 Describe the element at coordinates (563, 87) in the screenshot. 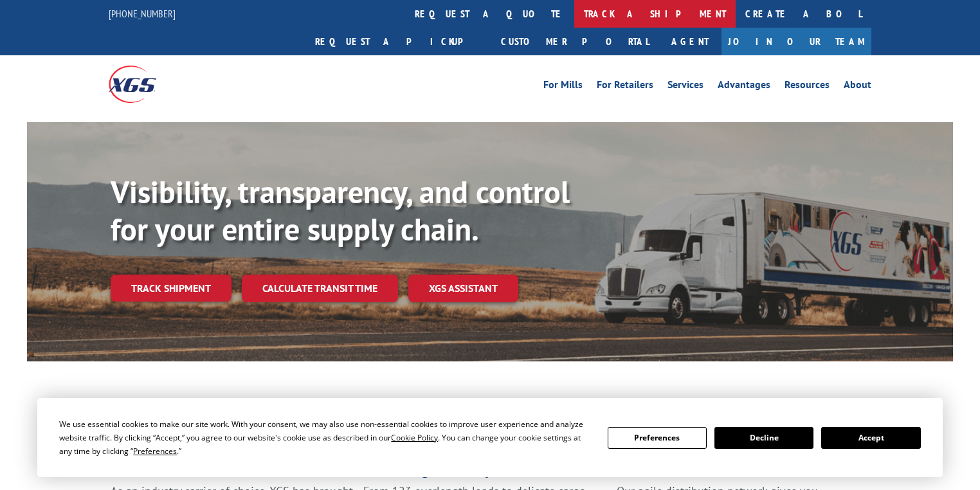

I see `a: For Mills` at that location.